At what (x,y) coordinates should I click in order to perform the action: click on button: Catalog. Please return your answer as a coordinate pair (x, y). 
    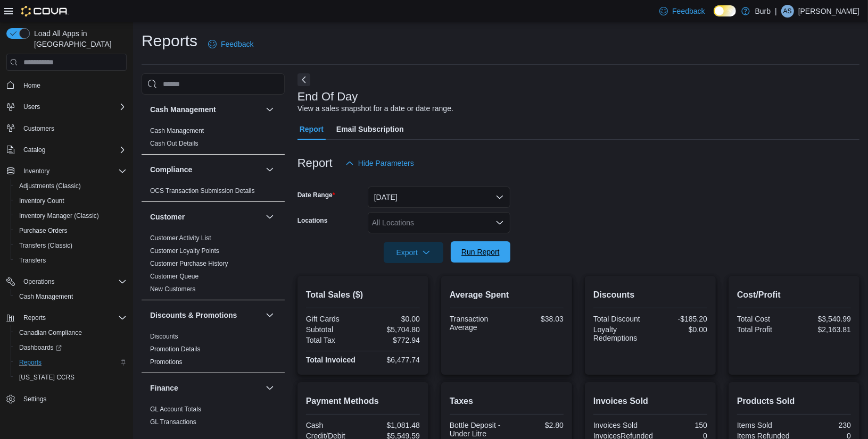
    Looking at the image, I should click on (66, 150).